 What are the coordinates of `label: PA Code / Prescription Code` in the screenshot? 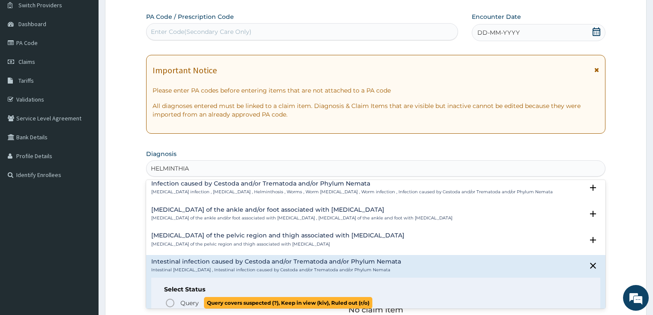 It's located at (190, 17).